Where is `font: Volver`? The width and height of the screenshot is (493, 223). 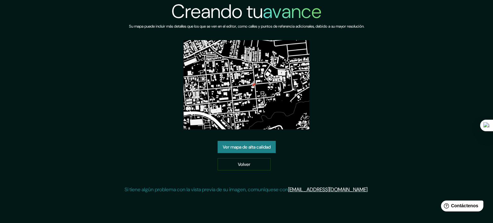 font: Volver is located at coordinates (244, 164).